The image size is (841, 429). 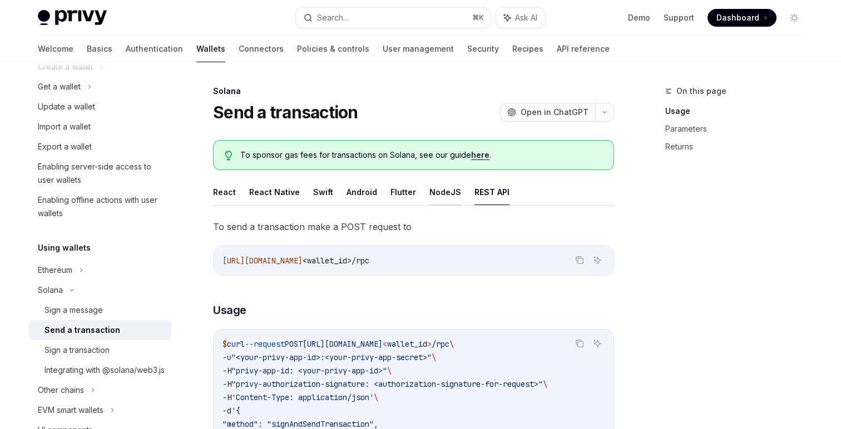 What do you see at coordinates (300, 424) in the screenshot?
I see `span: "method": "signAndSendTransaction",` at bounding box center [300, 424].